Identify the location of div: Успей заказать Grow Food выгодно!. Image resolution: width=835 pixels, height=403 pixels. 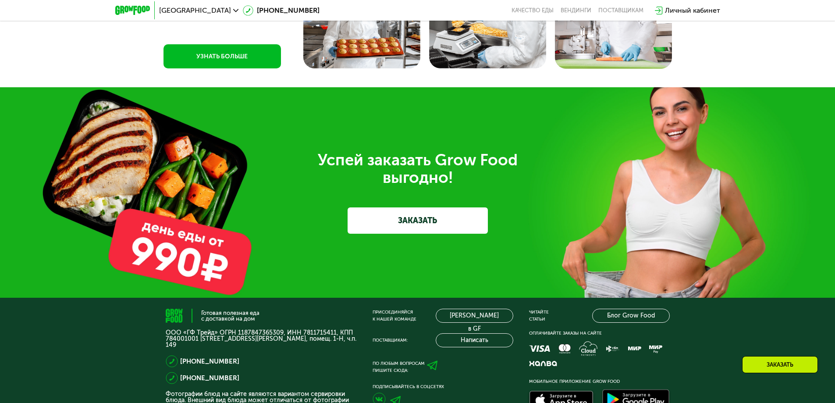
(418, 169).